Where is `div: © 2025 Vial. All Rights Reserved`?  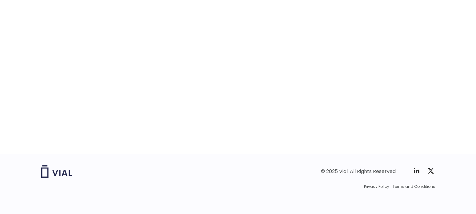 div: © 2025 Vial. All Rights Reserved is located at coordinates (358, 171).